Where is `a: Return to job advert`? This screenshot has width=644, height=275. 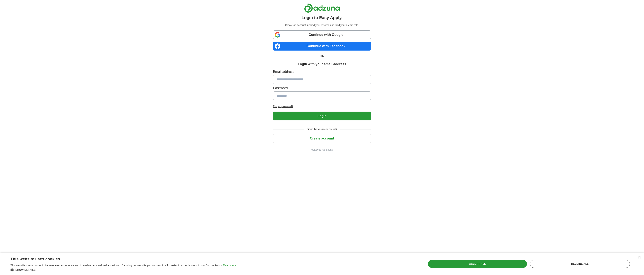 a: Return to job advert is located at coordinates (322, 150).